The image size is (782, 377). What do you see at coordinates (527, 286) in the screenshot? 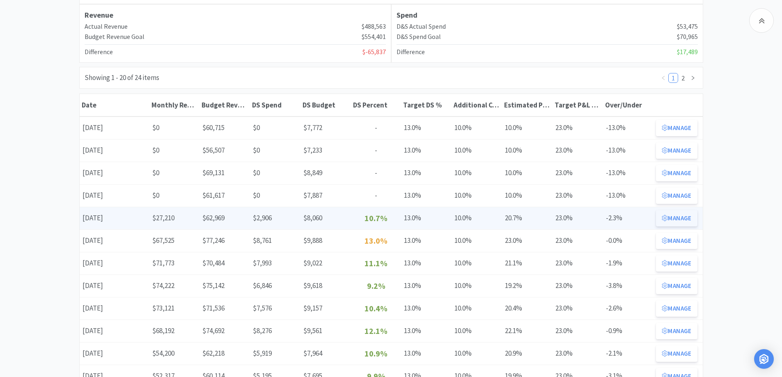
I see `div: 19.2%` at bounding box center [527, 286].